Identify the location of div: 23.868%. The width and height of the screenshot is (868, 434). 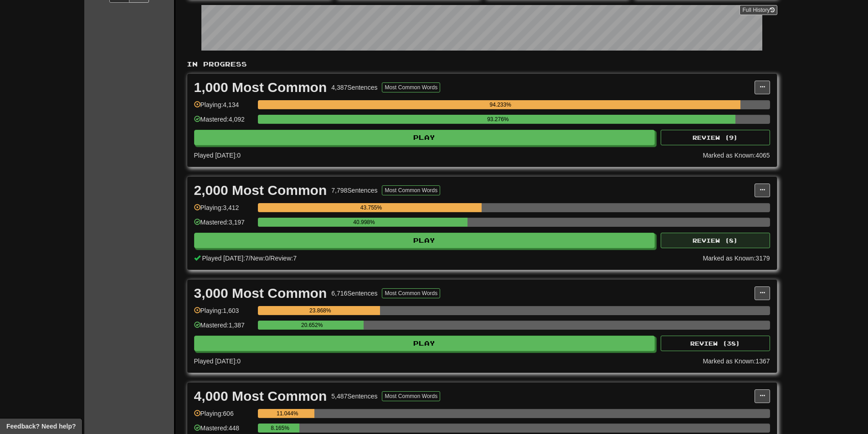
(320, 310).